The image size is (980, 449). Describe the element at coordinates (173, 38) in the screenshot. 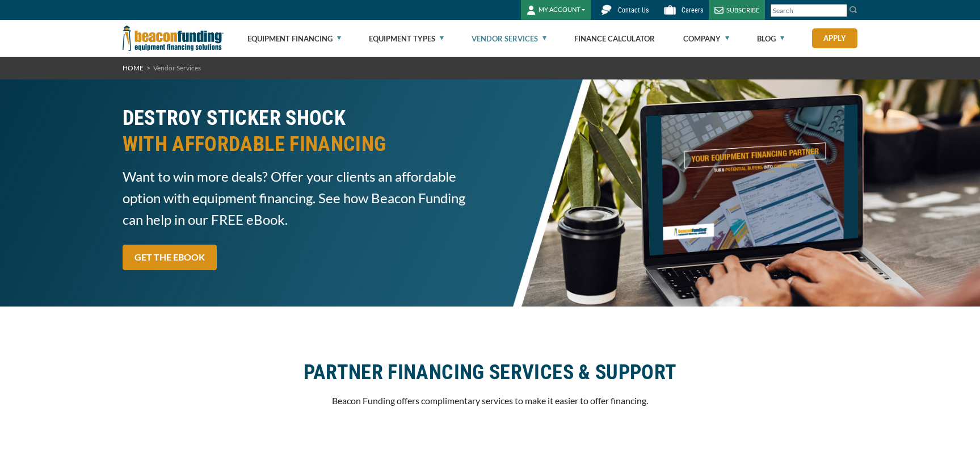

I see `img: Beacon Funding Corporation logo` at that location.